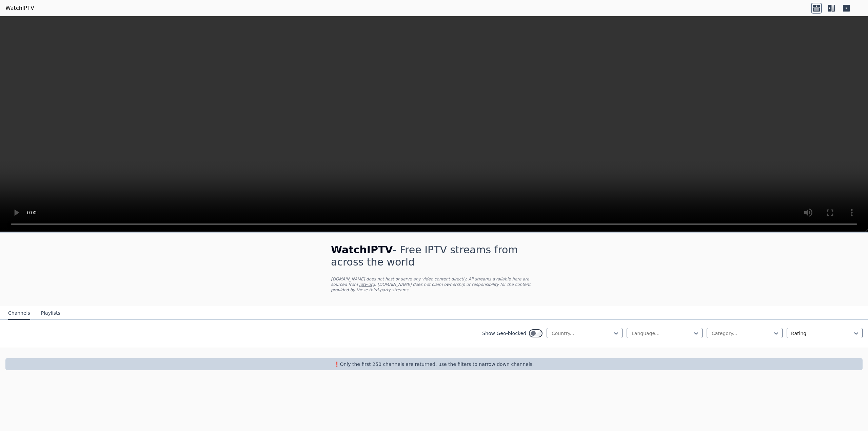 This screenshot has height=431, width=868. What do you see at coordinates (19, 314) in the screenshot?
I see `button: Channels` at bounding box center [19, 314].